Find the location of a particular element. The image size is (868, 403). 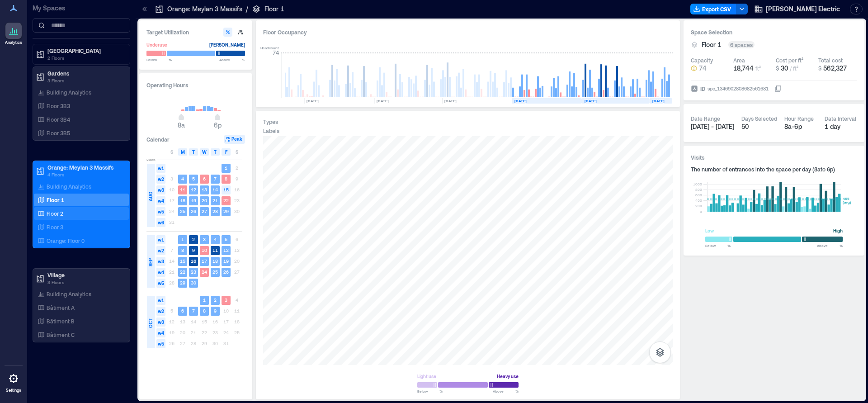

p: Gardens is located at coordinates (86, 73).